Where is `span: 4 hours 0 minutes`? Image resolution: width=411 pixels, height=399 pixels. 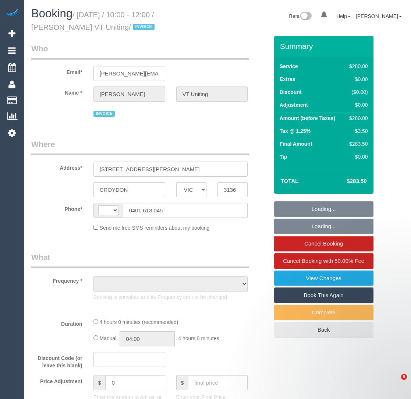
span: 4 hours 0 minutes is located at coordinates (198, 338).